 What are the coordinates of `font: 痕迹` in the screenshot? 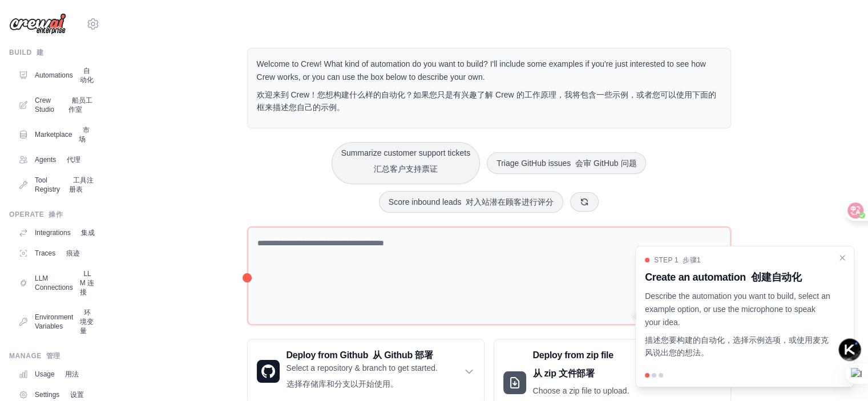 It's located at (73, 253).